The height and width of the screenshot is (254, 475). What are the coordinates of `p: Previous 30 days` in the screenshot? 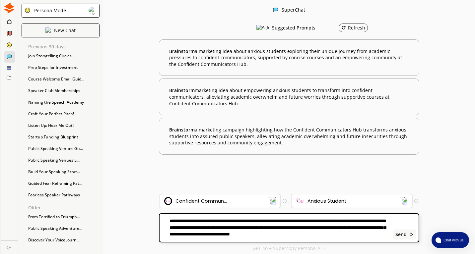 It's located at (65, 47).